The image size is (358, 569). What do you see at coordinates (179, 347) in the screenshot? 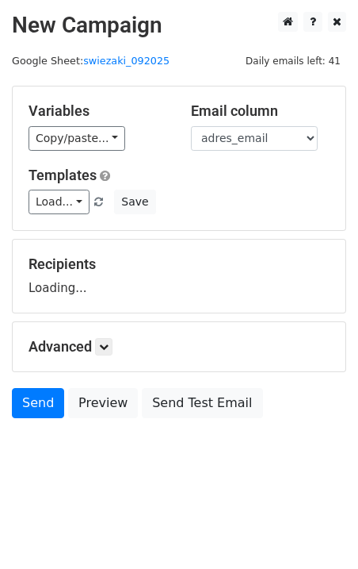
I see `h5: Advanced` at bounding box center [179, 347].